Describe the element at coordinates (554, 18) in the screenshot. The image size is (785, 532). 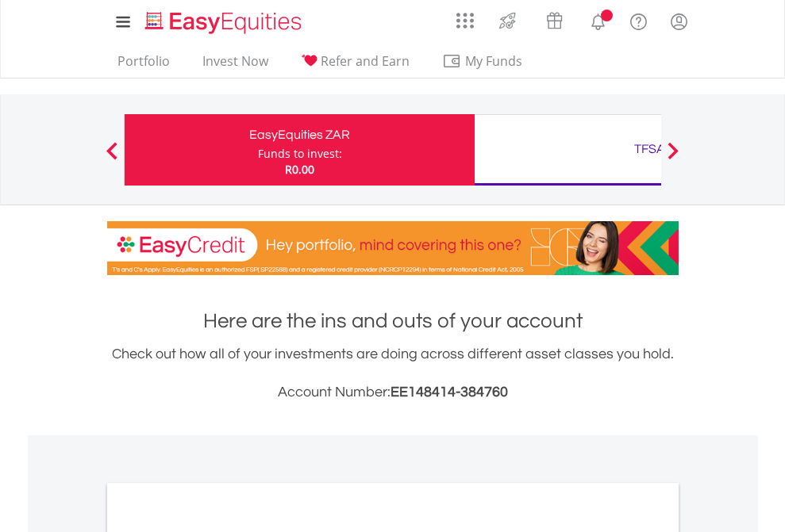
I see `a: Vouchers` at that location.